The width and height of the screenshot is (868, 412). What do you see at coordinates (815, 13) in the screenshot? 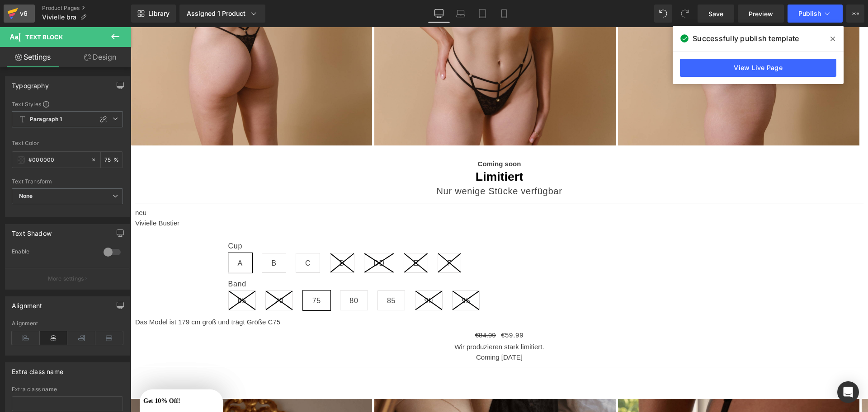
I see `button: Publish` at bounding box center [815, 13].